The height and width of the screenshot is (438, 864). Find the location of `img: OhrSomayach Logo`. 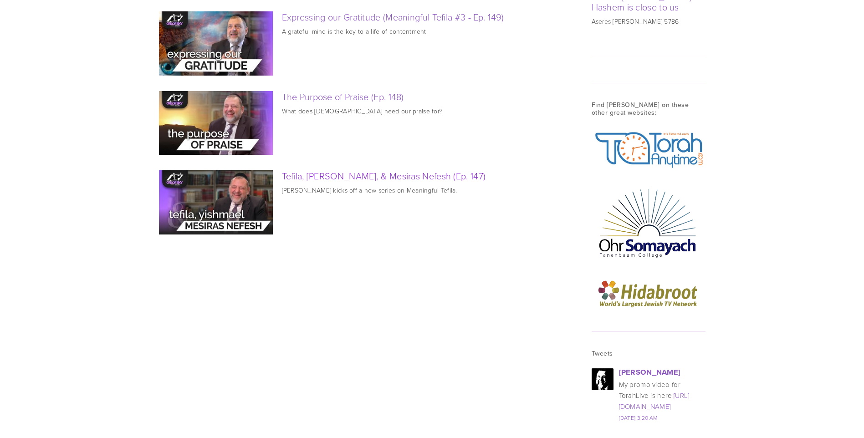

img: OhrSomayach Logo is located at coordinates (649, 222).